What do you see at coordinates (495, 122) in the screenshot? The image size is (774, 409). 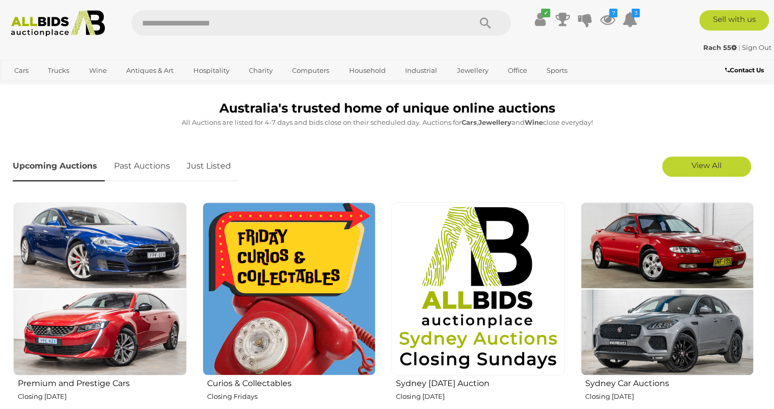 I see `strong: Jewellery` at bounding box center [495, 122].